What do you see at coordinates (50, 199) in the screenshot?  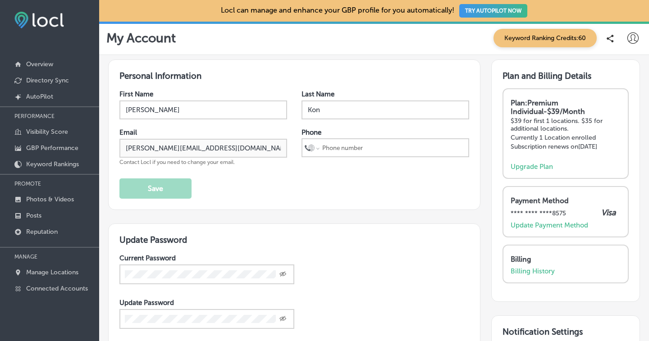 I see `p: Photos & Videos` at bounding box center [50, 199].